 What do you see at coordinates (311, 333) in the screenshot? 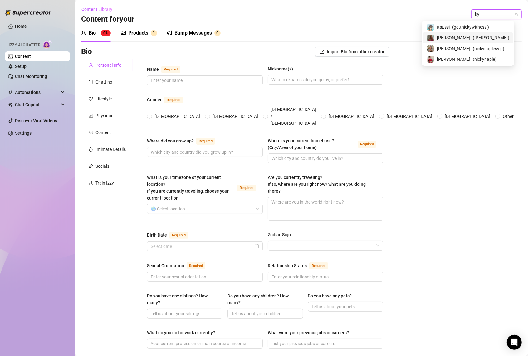
I see `label: What were your previous jobs or careers?` at bounding box center [311, 333].